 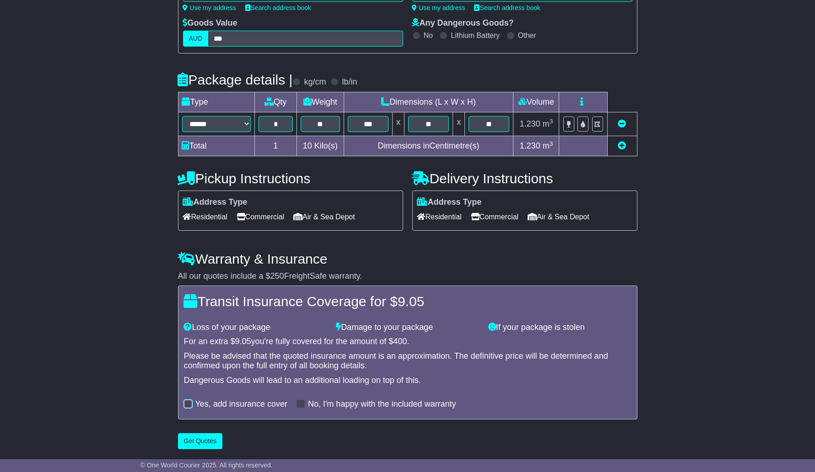 I want to click on div: All our quotes include a $ FreightSafe warranty., so click(x=407, y=277).